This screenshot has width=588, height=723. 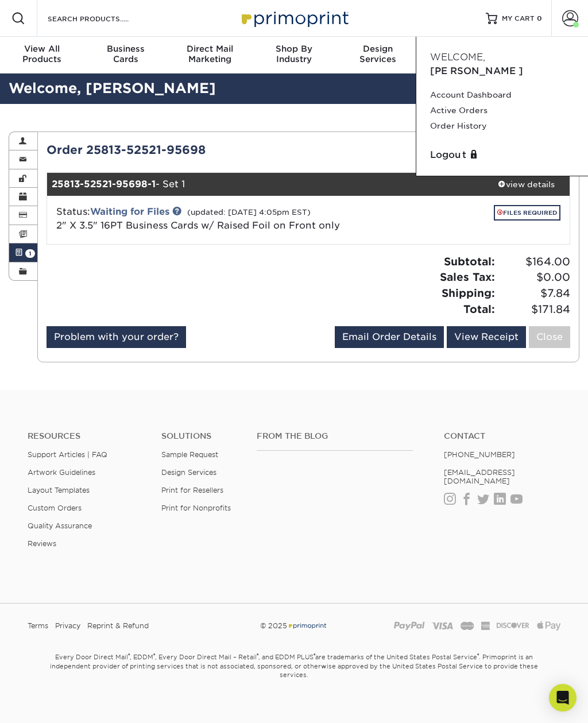 What do you see at coordinates (189, 472) in the screenshot?
I see `a: Design Services` at bounding box center [189, 472].